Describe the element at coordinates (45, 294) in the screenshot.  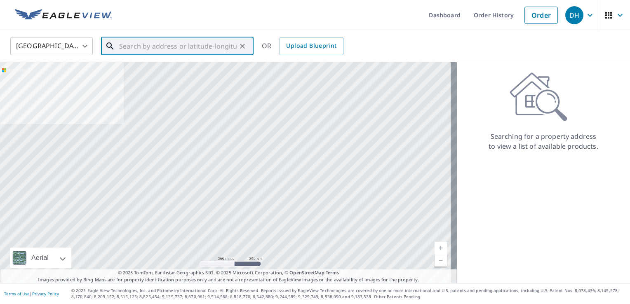
I see `a: Privacy Policy` at that location.